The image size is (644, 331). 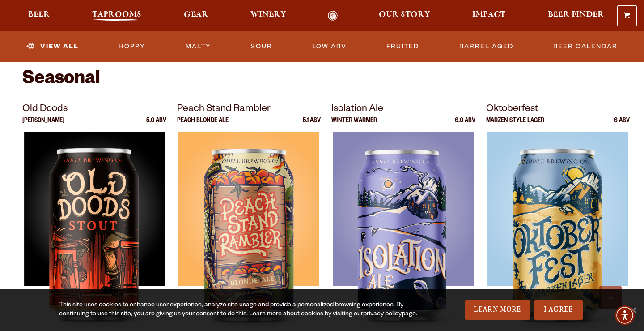 I want to click on a: Odell Home, so click(x=333, y=16).